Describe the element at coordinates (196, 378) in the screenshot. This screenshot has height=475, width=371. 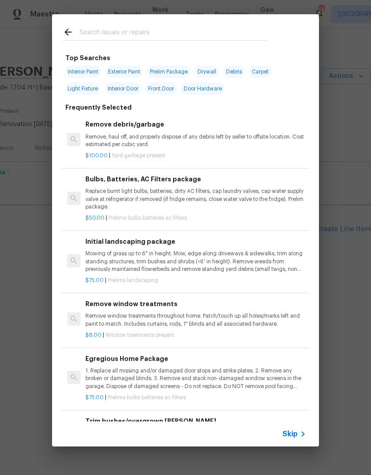
I see `p: 1. Replace all missing and/or damaged door stops and strike plates. 2. Remove any broken or damag...` at that location.